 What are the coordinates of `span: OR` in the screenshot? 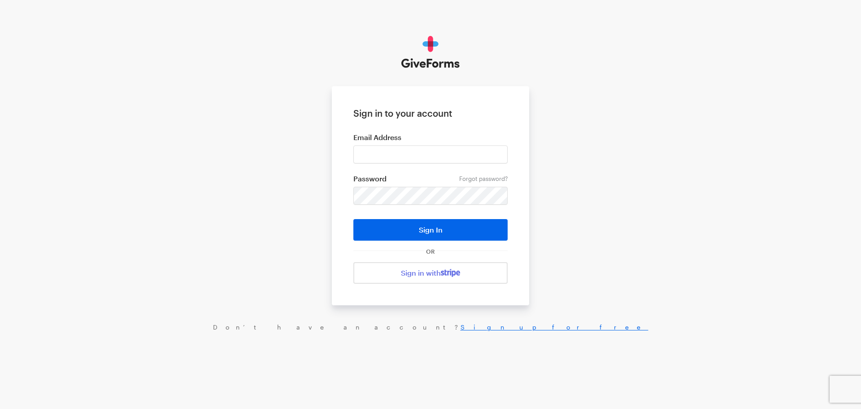 It's located at (431, 251).